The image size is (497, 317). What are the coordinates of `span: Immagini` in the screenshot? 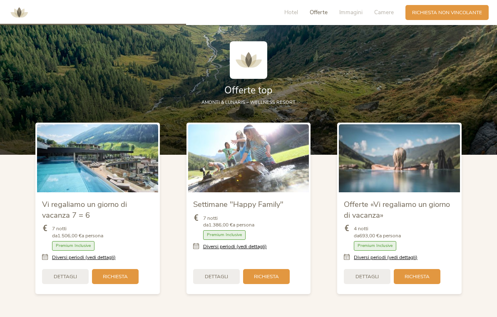 It's located at (351, 12).